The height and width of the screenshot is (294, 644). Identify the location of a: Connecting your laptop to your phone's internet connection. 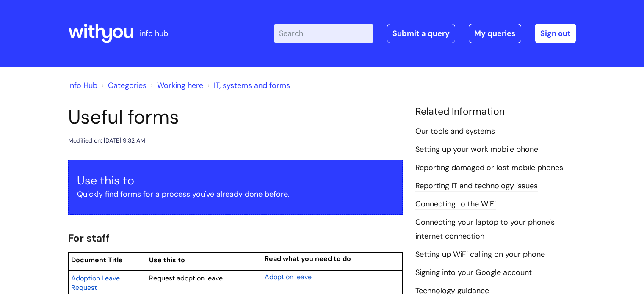
(485, 230).